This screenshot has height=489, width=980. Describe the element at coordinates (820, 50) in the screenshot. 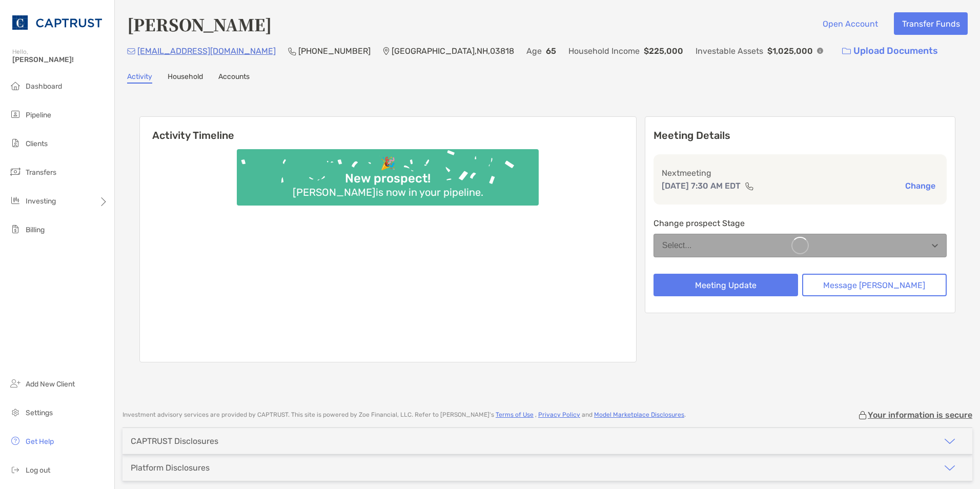

I see `img: Info Icon` at that location.